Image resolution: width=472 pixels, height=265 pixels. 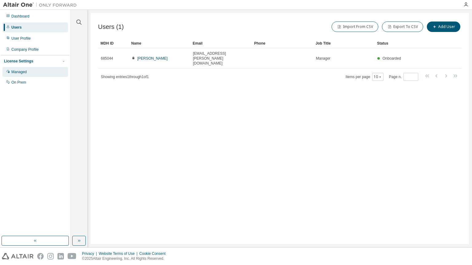 I want to click on span: 685044, so click(x=107, y=58).